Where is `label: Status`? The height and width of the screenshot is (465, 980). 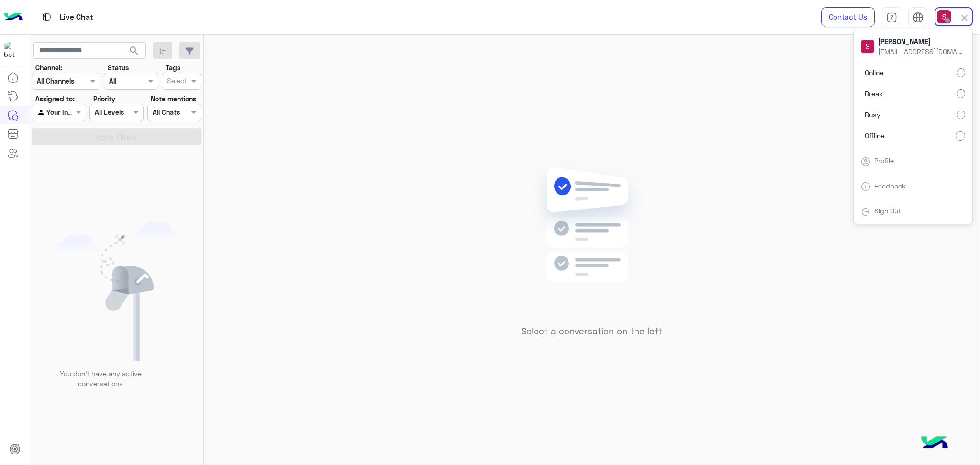 label: Status is located at coordinates (118, 67).